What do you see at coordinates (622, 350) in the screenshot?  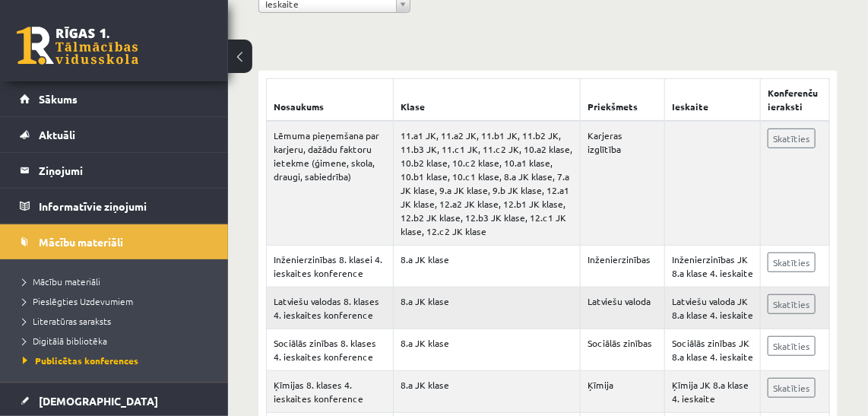 I see `td: Sociālās zinības` at bounding box center [622, 350].